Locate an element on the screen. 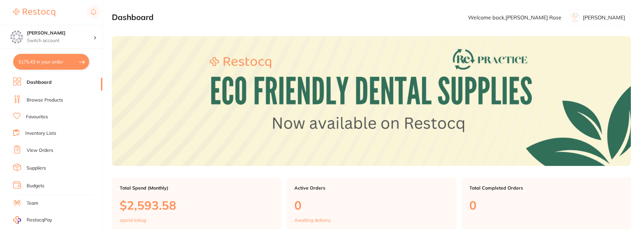 Image resolution: width=644 pixels, height=229 pixels. p: spend in Aug is located at coordinates (133, 220).